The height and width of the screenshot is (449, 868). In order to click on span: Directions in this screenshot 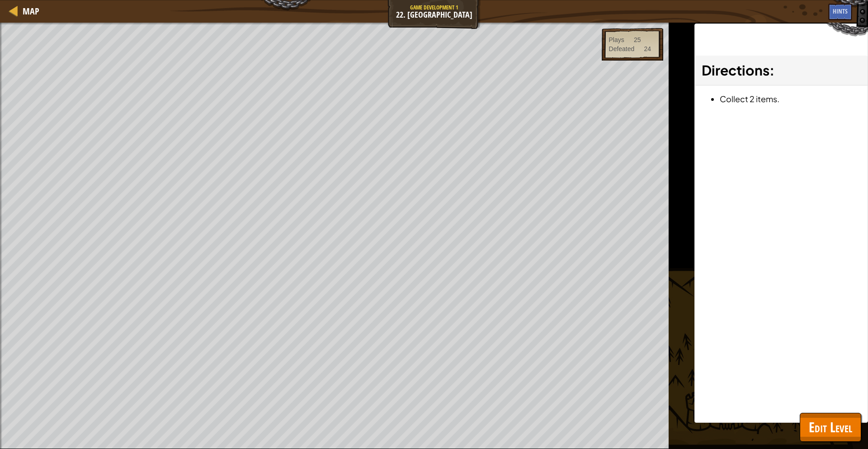, I will do `click(735, 70)`.